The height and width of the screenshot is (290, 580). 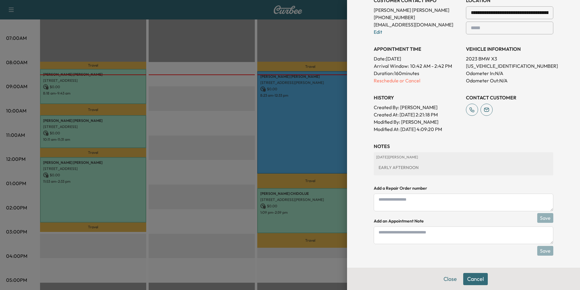 What do you see at coordinates (476, 279) in the screenshot?
I see `button: Cancel` at bounding box center [476, 279].